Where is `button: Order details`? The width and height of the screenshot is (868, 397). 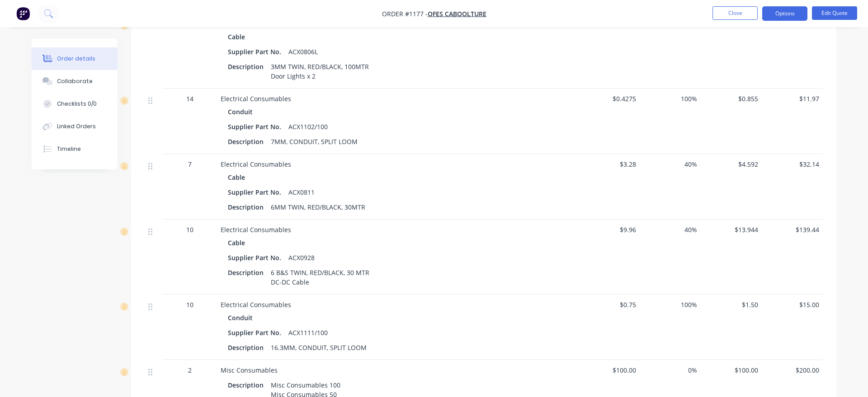
button: Order details is located at coordinates (75, 59).